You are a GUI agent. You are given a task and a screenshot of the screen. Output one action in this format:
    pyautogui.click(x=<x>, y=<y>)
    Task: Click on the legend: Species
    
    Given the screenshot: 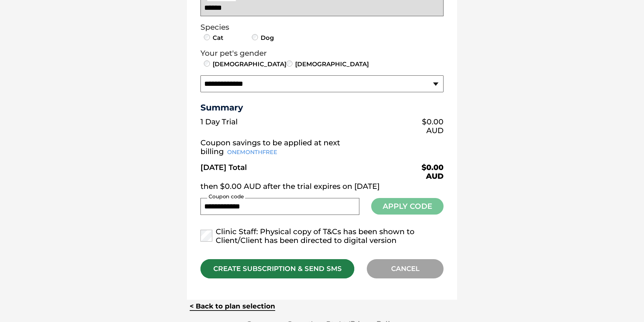 What is the action you would take?
    pyautogui.click(x=322, y=27)
    